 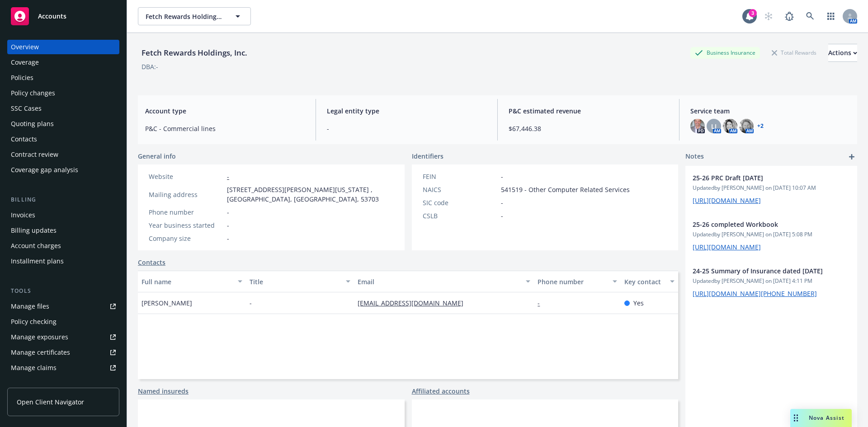 I want to click on div: SIC code, so click(x=460, y=203).